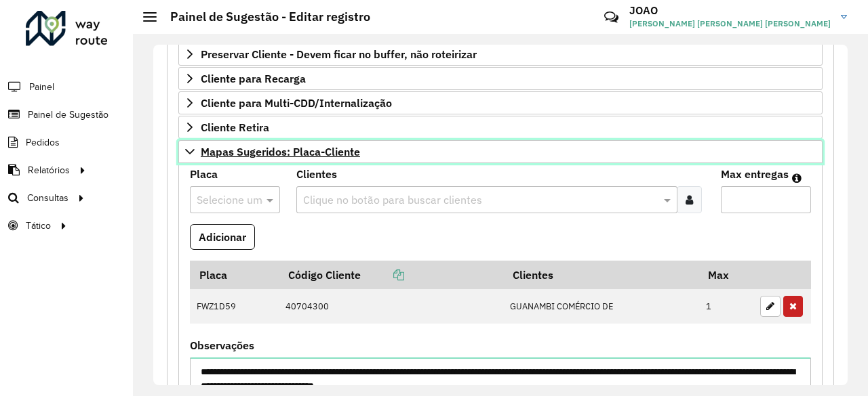 This screenshot has height=396, width=868. I want to click on span: Tático, so click(38, 226).